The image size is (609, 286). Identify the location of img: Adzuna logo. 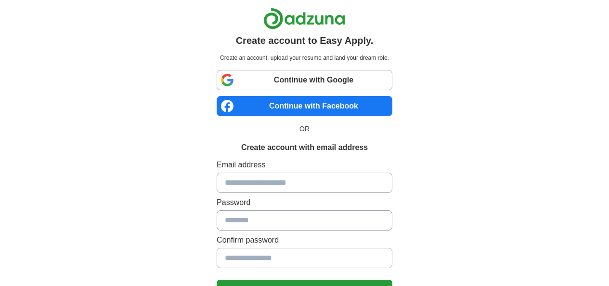
(304, 18).